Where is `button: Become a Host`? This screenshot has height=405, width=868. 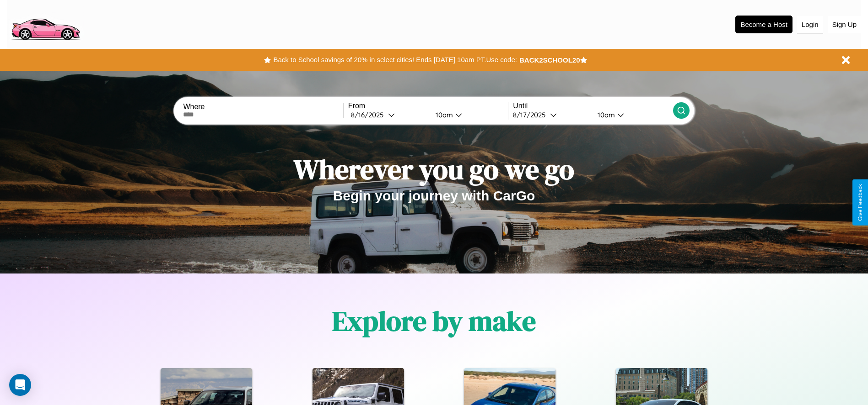
button: Become a Host is located at coordinates (764, 24).